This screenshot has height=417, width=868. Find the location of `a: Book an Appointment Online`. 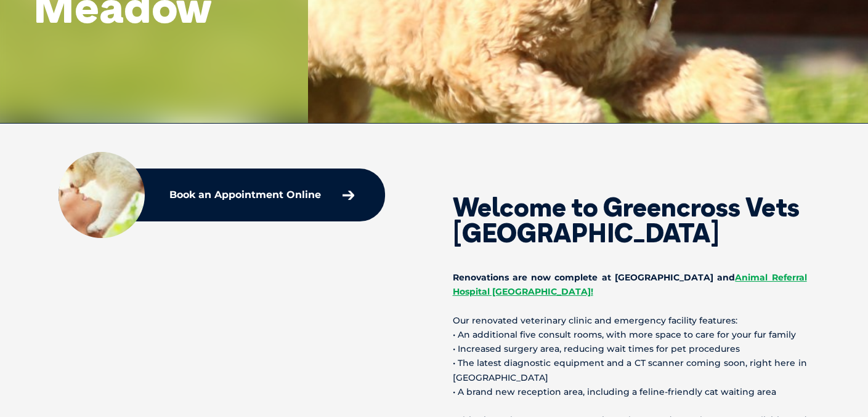

a: Book an Appointment Online is located at coordinates (262, 195).